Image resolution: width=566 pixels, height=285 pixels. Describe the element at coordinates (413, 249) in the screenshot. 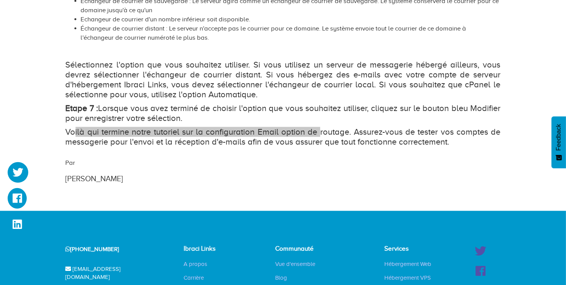

I see `h4: Services` at that location.